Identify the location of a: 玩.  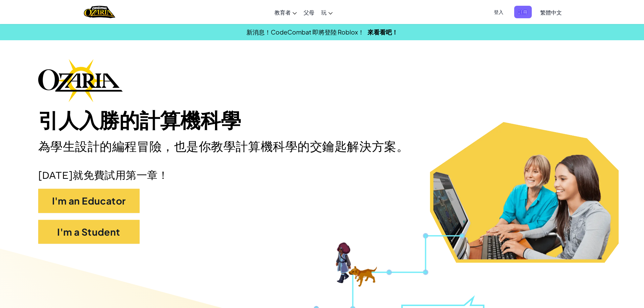
(327, 12).